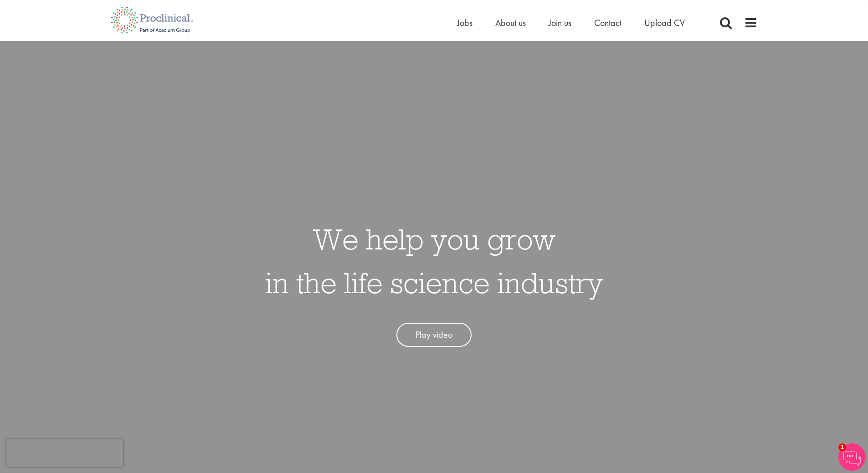 Image resolution: width=868 pixels, height=473 pixels. What do you see at coordinates (665, 23) in the screenshot?
I see `span: Upload CV` at bounding box center [665, 23].